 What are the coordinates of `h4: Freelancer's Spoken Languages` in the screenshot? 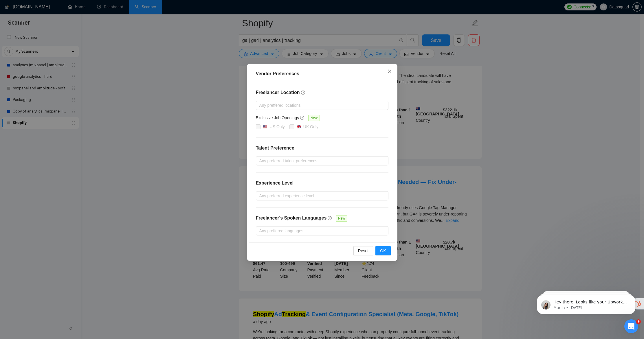 It's located at (291, 218).